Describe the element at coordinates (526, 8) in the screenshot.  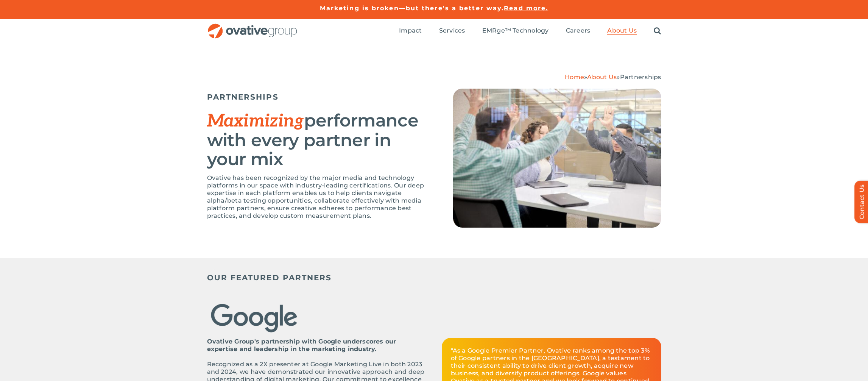
I see `a: Read more.` at that location.